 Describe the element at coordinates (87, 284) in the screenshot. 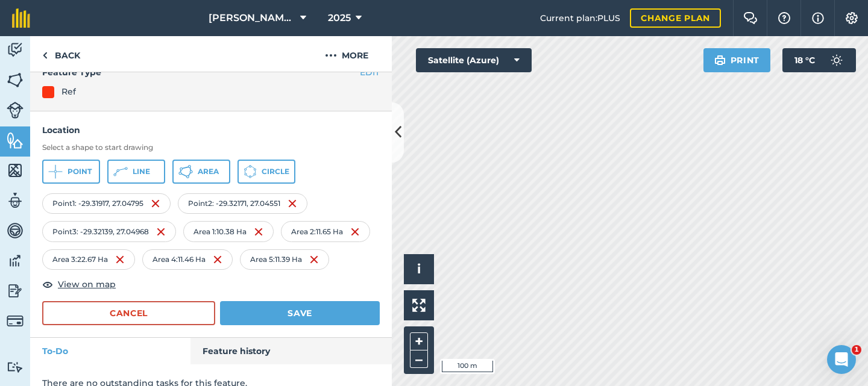

I see `span: View on map` at that location.